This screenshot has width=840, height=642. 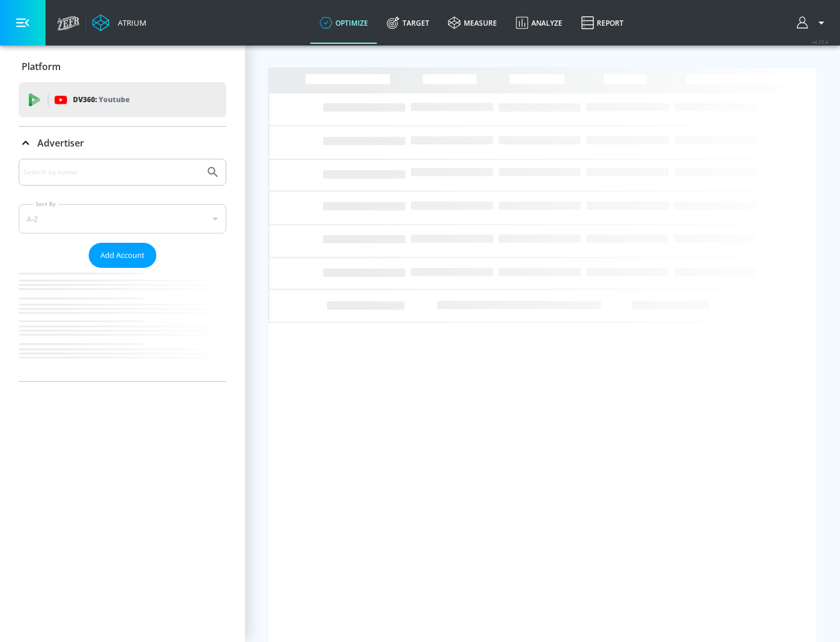 I want to click on a: Report, so click(x=602, y=23).